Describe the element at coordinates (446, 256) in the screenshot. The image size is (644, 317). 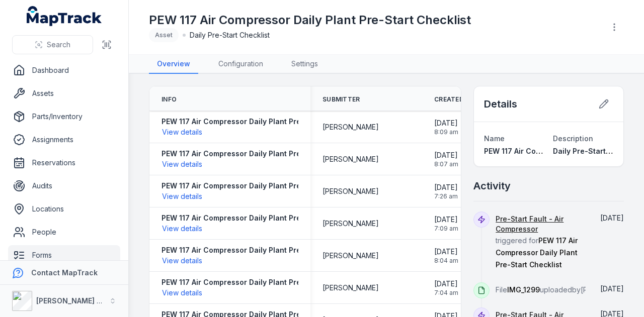
I see `time: 18/09/2025, 8:04:36 am` at that location.